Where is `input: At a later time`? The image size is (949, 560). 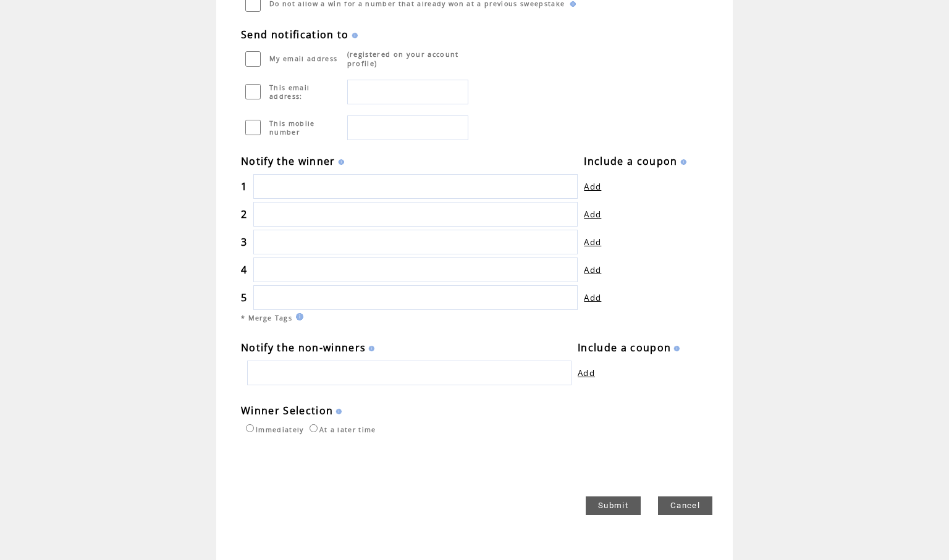 input: At a later time is located at coordinates (313, 428).